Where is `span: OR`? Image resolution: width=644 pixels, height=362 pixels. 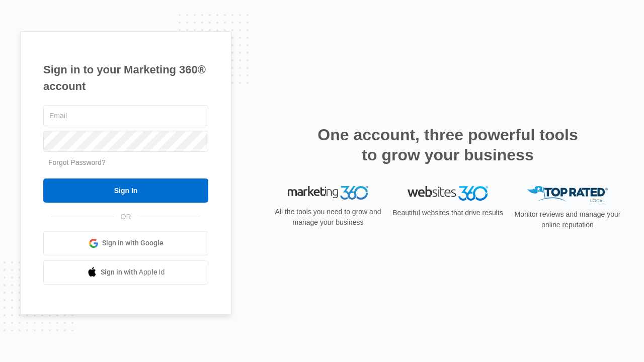
span: OR is located at coordinates (125, 217).